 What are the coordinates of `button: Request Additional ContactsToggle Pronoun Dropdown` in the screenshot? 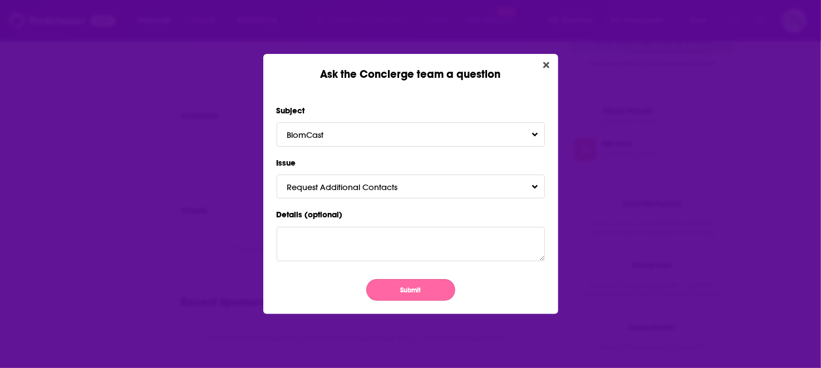 It's located at (411, 186).